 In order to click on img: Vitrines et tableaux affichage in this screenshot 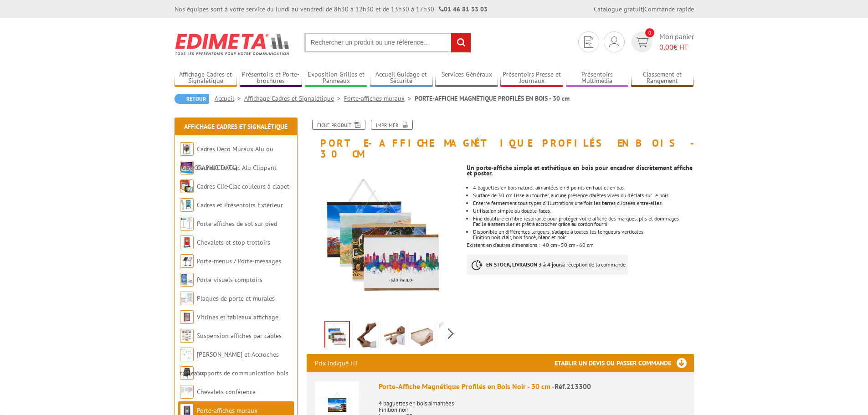, I will do `click(187, 318)`.